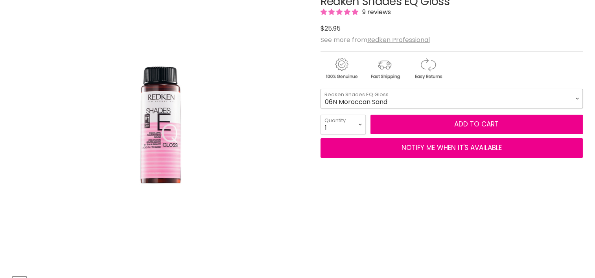 The image size is (595, 278). I want to click on span: Add to cart, so click(476, 124).